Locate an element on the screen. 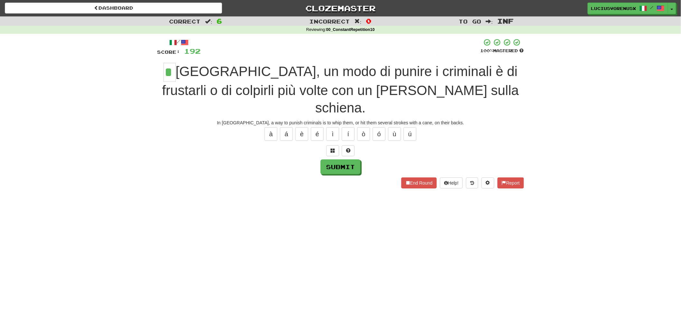  button: End Round is located at coordinates (419, 183).